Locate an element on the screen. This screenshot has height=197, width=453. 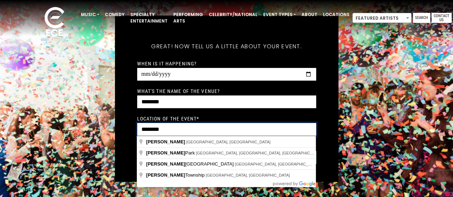
a: About is located at coordinates (309, 15).